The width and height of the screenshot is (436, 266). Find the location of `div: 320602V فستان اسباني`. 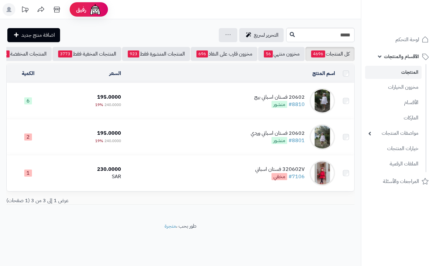

div: 320602V فستان اسباني is located at coordinates (280, 169).